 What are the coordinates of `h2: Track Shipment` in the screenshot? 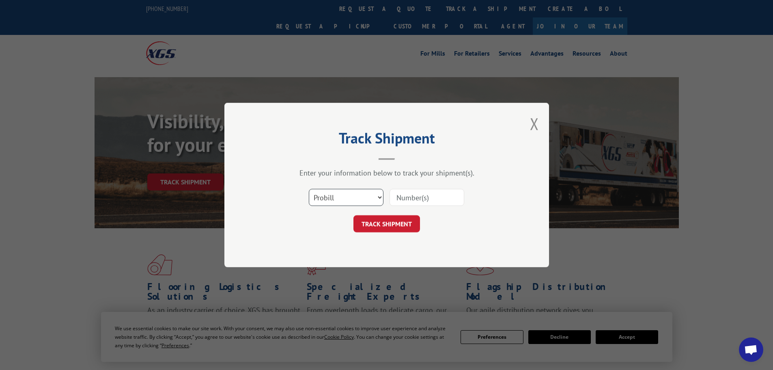 It's located at (387, 140).